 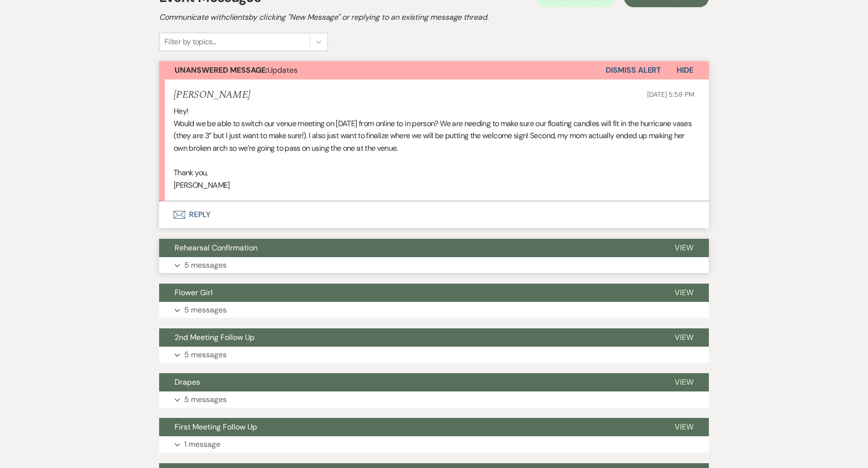 I want to click on span: Flower Girl, so click(x=193, y=292).